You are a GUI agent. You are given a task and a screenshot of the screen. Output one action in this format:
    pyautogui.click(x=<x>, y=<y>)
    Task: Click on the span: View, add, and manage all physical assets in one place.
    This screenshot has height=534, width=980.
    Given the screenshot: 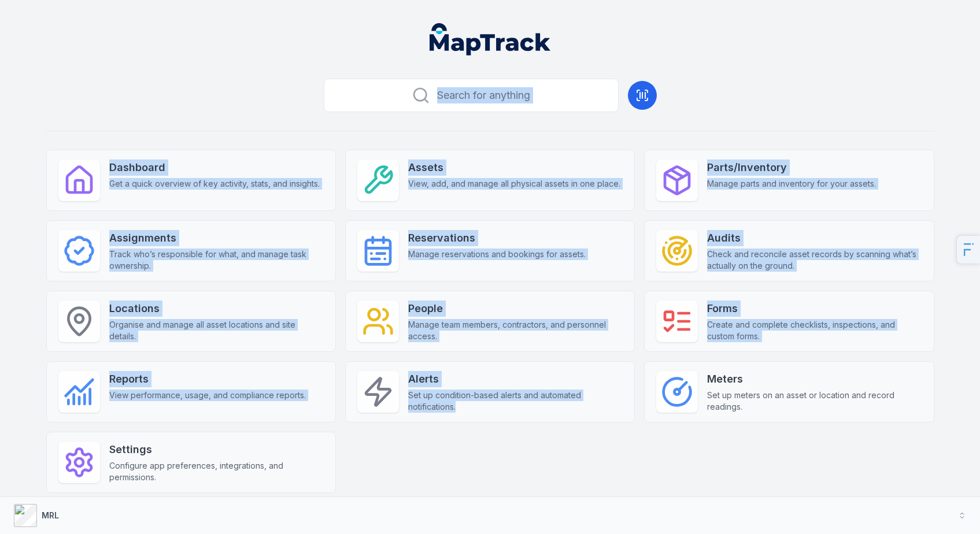 What is the action you would take?
    pyautogui.click(x=514, y=184)
    